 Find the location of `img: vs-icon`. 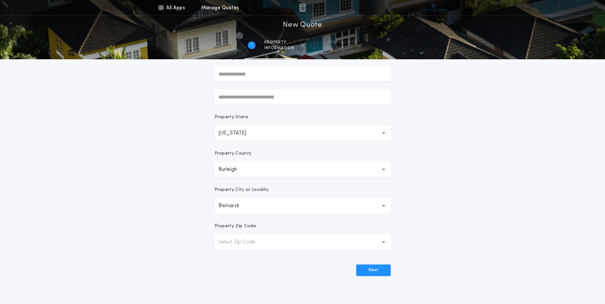

img: vs-icon is located at coordinates (433, 8).